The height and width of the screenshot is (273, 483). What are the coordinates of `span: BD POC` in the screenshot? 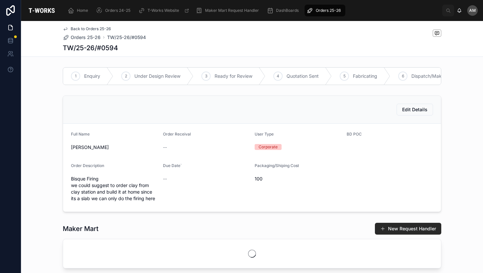 It's located at (354, 134).